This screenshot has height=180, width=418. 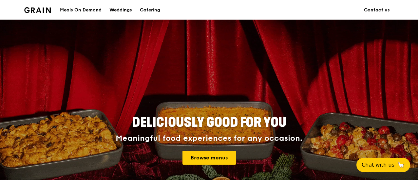 I want to click on span: Chat with us, so click(x=378, y=165).